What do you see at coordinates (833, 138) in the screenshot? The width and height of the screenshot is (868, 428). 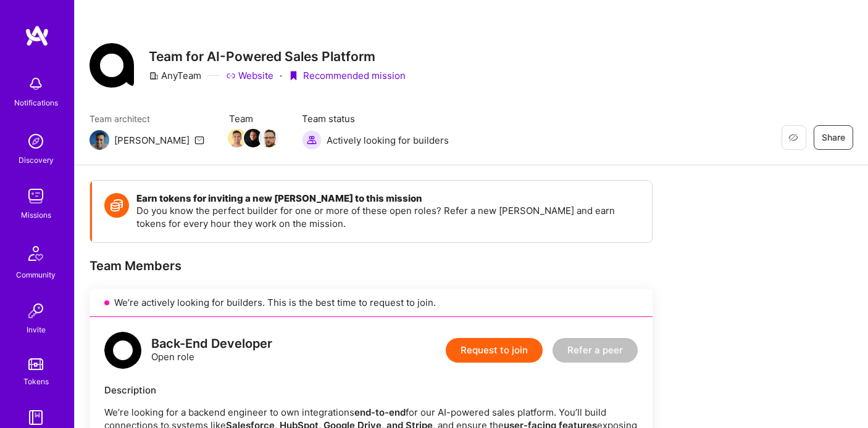 I see `button: Share` at bounding box center [833, 138].